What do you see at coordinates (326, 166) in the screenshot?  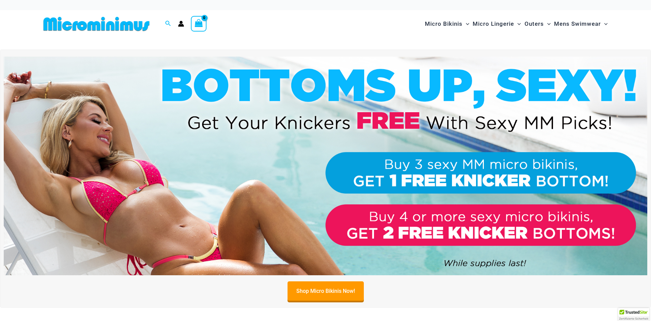 I see `img: Buy 3 or 4 Bikinis Get Free Knicker Promo` at bounding box center [326, 166].